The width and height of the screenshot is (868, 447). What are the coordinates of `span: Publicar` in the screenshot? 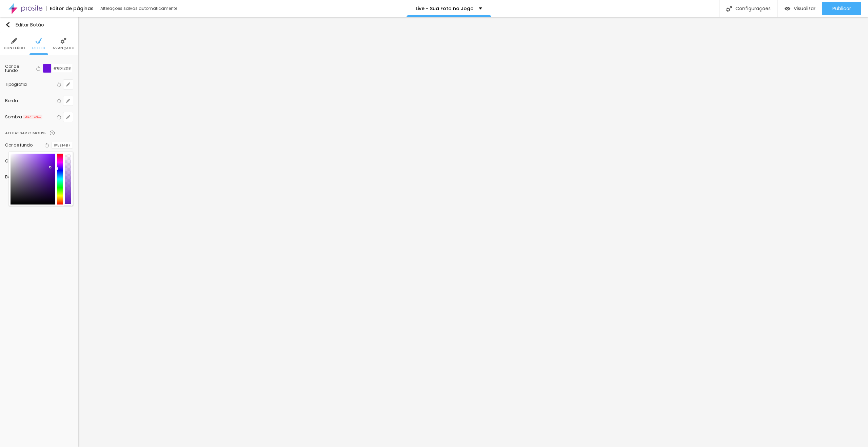 It's located at (841, 9).